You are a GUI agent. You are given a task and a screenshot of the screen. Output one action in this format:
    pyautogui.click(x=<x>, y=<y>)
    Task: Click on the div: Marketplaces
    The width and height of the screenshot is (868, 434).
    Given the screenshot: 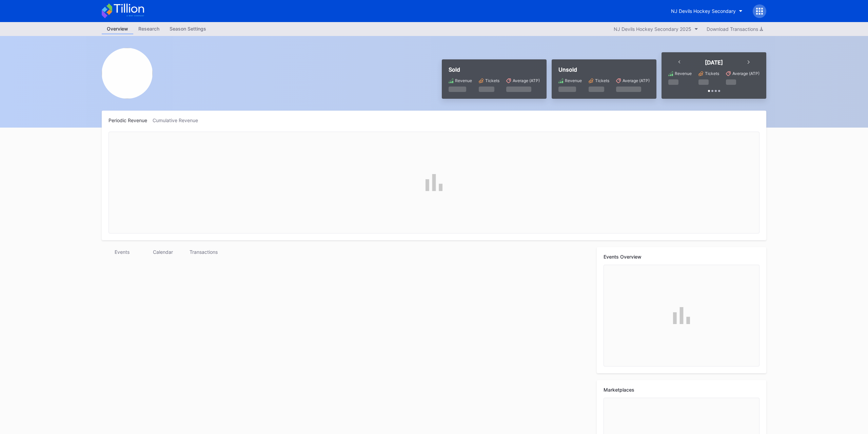 What is the action you would take?
    pyautogui.click(x=682, y=390)
    